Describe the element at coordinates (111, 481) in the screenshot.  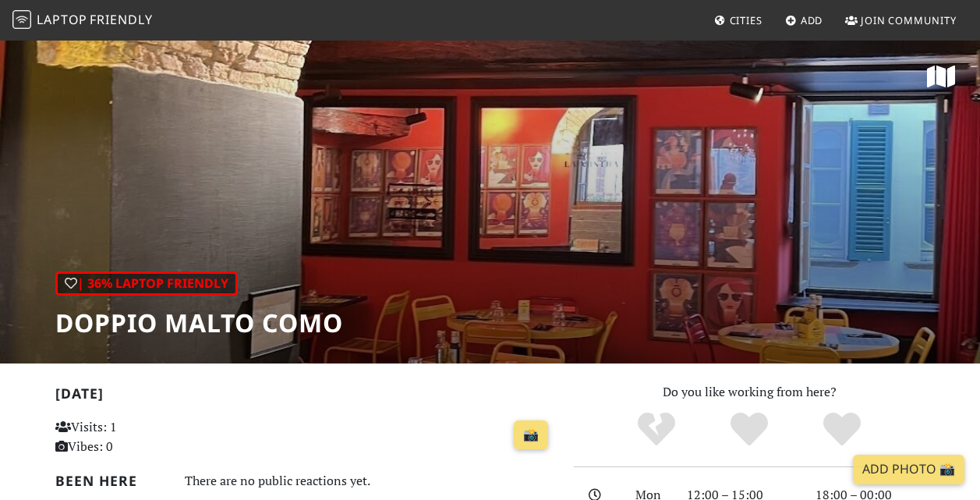
I see `h2: Been here` at that location.